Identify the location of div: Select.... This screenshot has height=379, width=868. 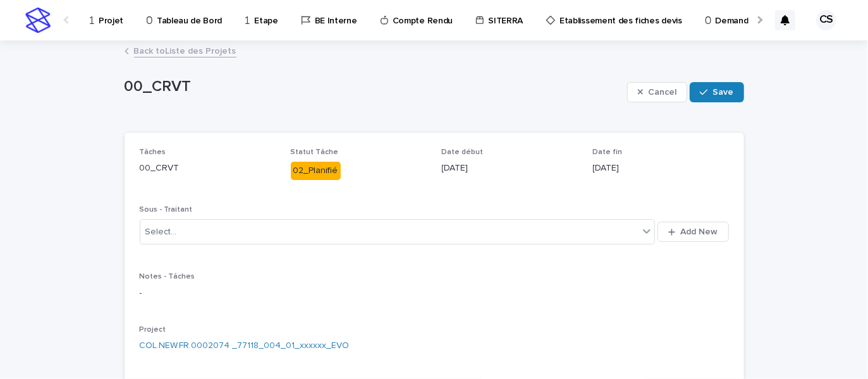
(161, 232).